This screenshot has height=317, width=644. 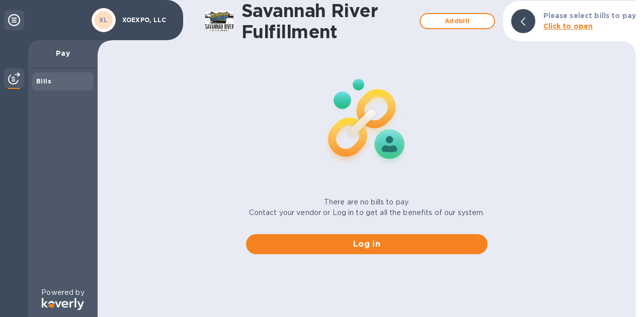 What do you see at coordinates (63, 53) in the screenshot?
I see `p: Pay` at bounding box center [63, 53].